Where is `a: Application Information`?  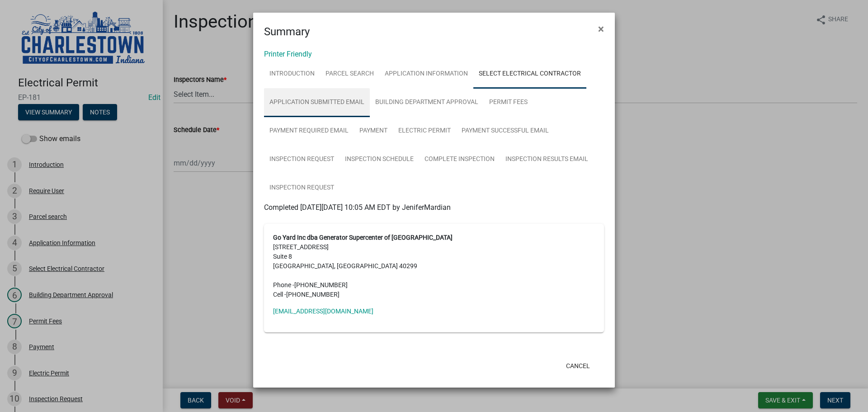 a: Application Information is located at coordinates (427, 74).